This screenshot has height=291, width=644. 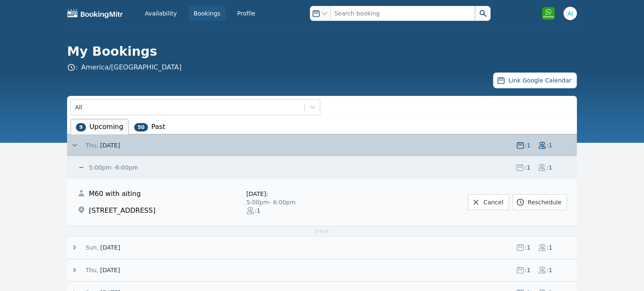 I want to click on span: 9, so click(x=81, y=127).